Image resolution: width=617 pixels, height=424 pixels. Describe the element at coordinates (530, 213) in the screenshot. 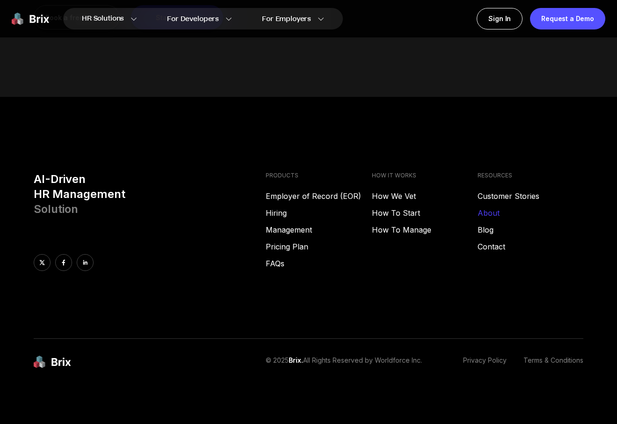

I see `a: About` at that location.